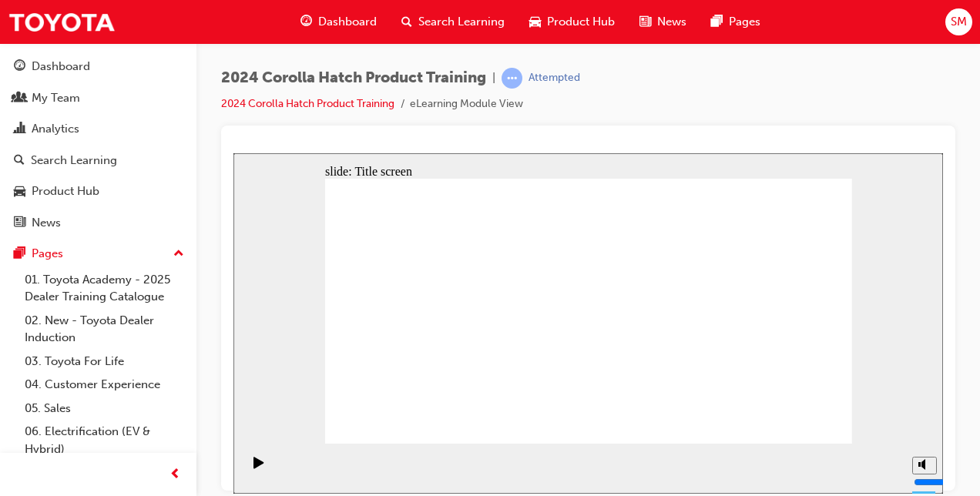 The height and width of the screenshot is (496, 980). Describe the element at coordinates (175, 474) in the screenshot. I see `span: prev-icon` at that location.